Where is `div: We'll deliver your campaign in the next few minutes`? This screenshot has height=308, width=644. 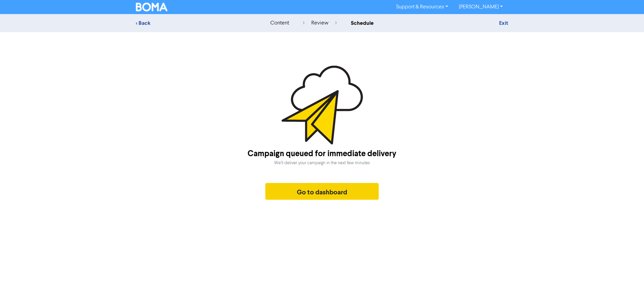 div: We'll deliver your campaign in the next few minutes is located at coordinates (322, 163).